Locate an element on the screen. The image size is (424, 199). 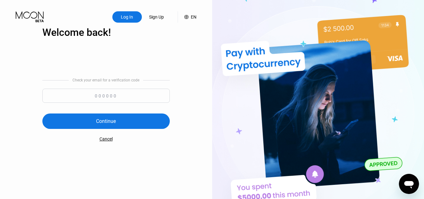
div: Check your email for a verification code is located at coordinates (106, 80).